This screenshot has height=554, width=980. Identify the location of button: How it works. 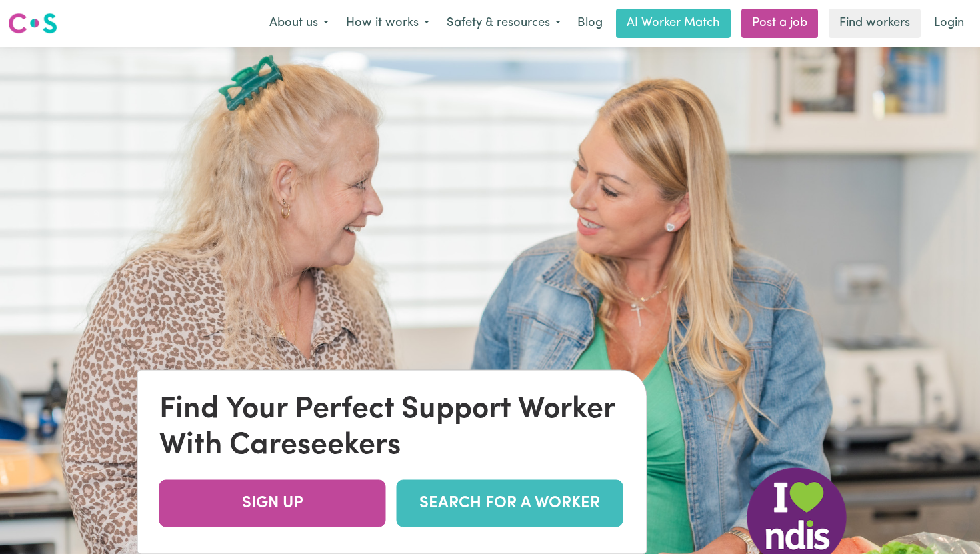
(387, 23).